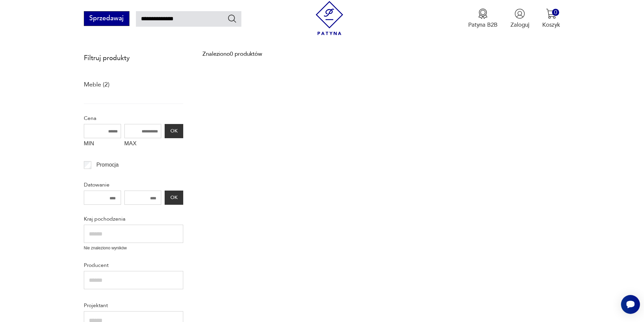 This screenshot has height=322, width=644. What do you see at coordinates (134, 58) in the screenshot?
I see `p: Filtruj produkty` at bounding box center [134, 58].